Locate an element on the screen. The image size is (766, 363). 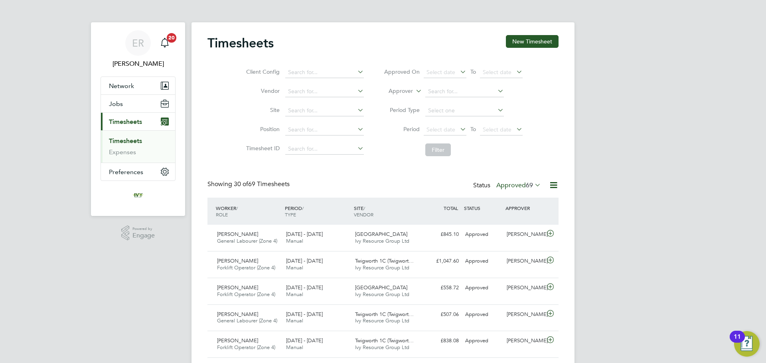
span: VENDOR is located at coordinates (363, 215).